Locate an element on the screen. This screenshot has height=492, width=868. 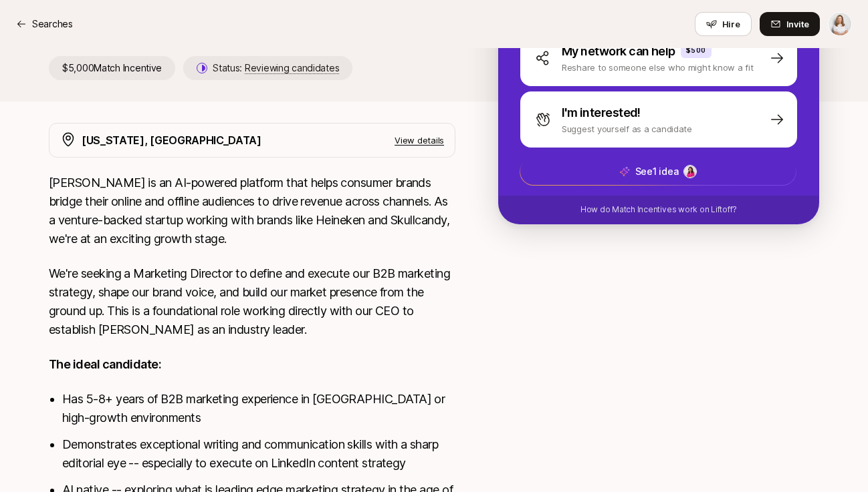
button: Mary Beech is located at coordinates (840, 24).